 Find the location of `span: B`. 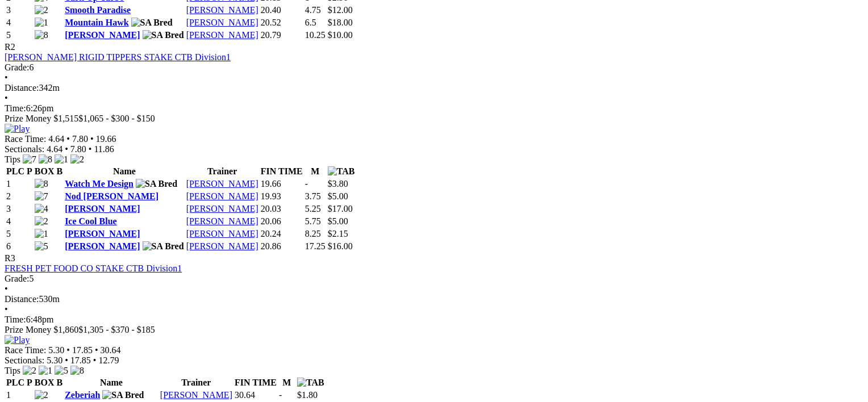

span: B is located at coordinates (59, 171).